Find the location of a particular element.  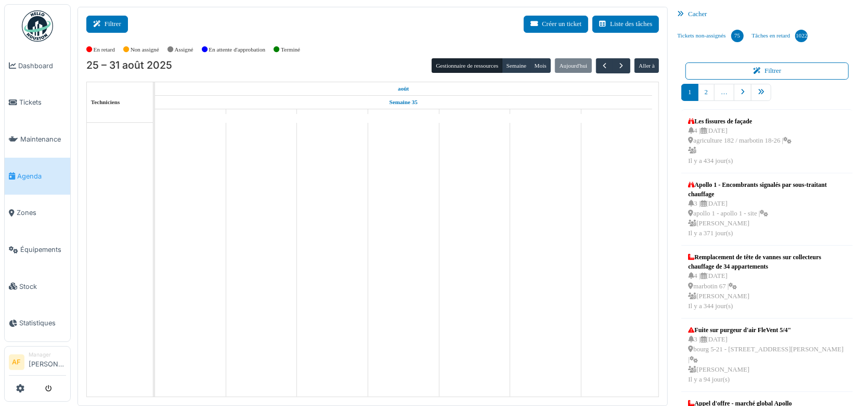

a: Tâches en retard is located at coordinates (780, 36).